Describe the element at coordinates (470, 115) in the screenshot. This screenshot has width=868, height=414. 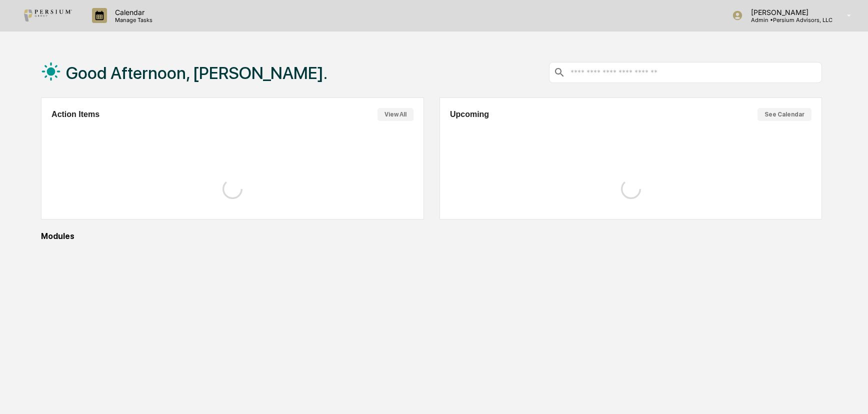
I see `h2: Upcoming` at that location.